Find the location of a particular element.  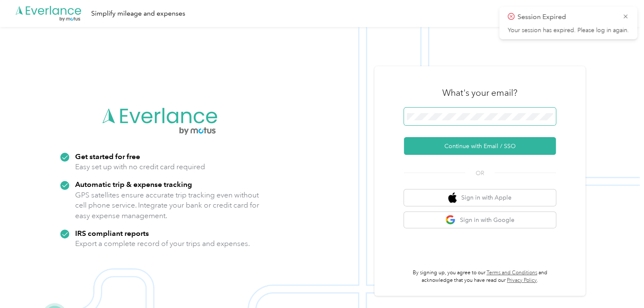

img: apple logo is located at coordinates (452, 197).